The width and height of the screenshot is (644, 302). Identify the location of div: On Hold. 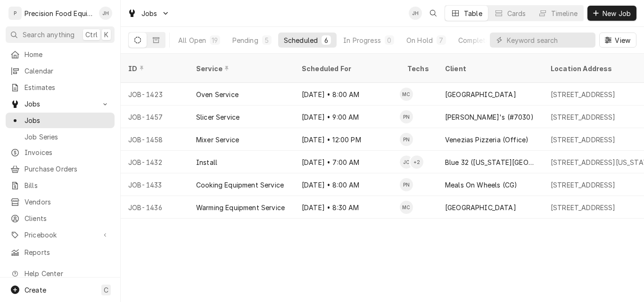
(419, 40).